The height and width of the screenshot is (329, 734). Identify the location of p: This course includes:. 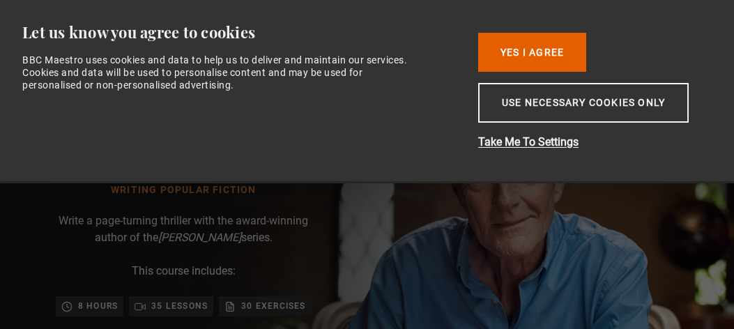
(183, 271).